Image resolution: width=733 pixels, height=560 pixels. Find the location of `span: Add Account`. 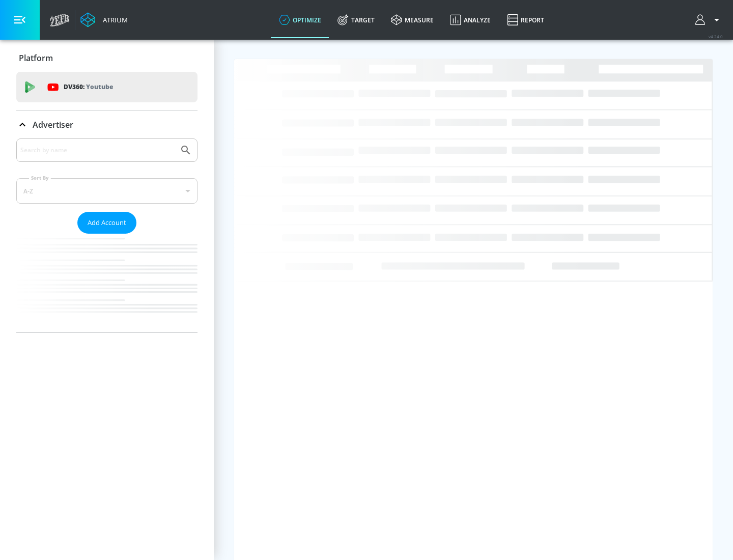

span: Add Account is located at coordinates (107, 222).